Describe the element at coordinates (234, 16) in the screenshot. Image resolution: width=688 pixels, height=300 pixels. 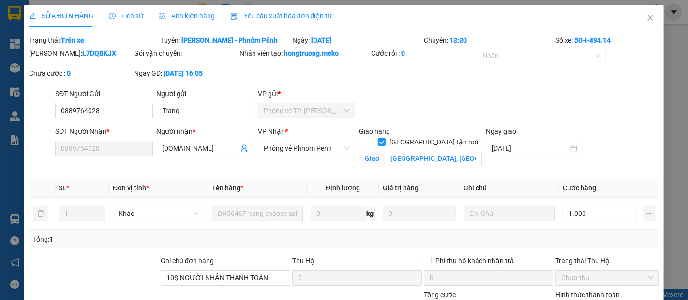
I see `img: icon` at that location.